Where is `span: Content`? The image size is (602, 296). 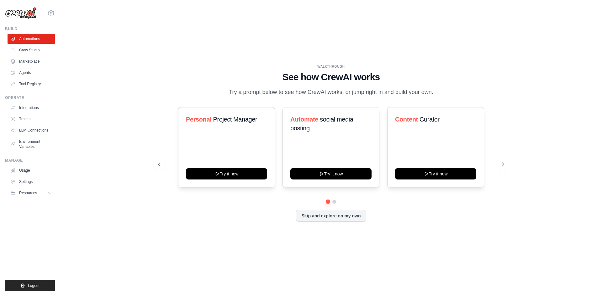 span: Content is located at coordinates (406, 119).